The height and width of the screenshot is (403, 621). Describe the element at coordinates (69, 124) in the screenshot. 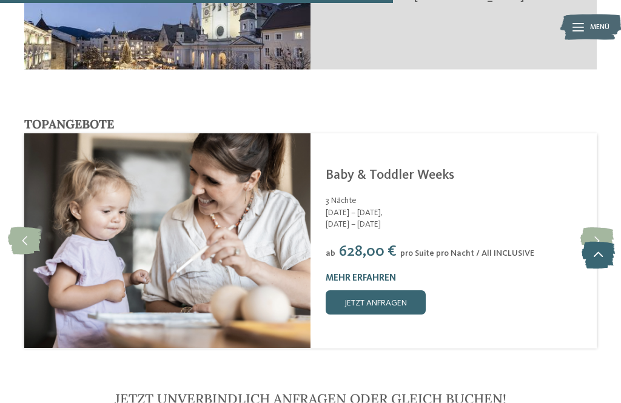

I see `span: Topangebote` at that location.